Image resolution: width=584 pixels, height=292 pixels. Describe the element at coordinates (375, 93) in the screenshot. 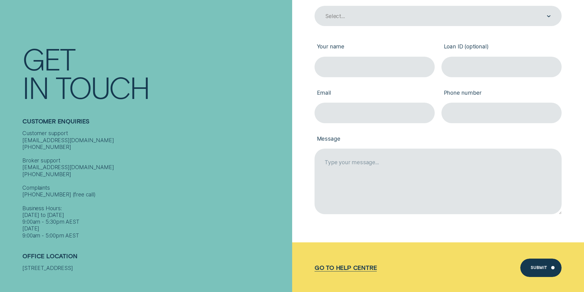

I see `label: Email` at that location.